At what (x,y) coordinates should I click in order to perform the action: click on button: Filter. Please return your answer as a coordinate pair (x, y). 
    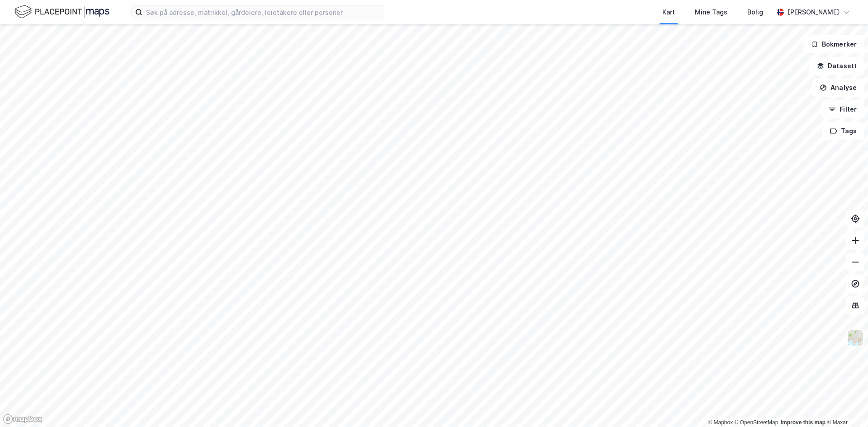
    Looking at the image, I should click on (843, 110).